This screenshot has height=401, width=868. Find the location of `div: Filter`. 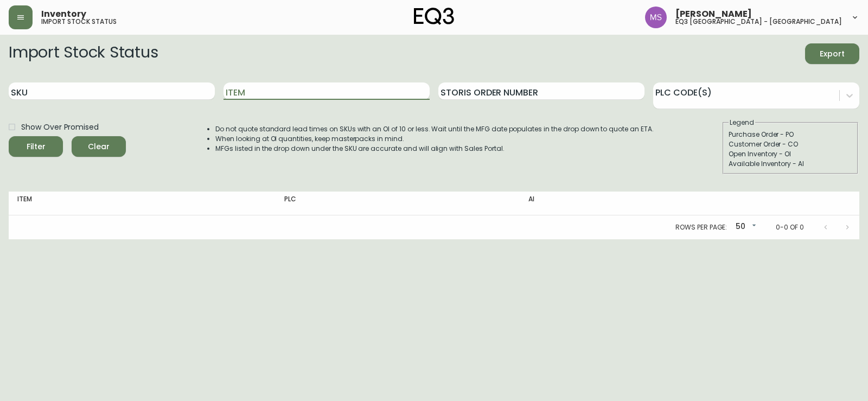

div: Filter is located at coordinates (36, 146).